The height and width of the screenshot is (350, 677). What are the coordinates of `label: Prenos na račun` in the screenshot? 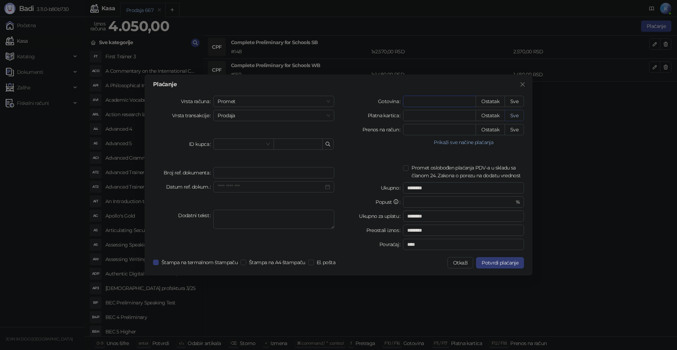 It's located at (383, 129).